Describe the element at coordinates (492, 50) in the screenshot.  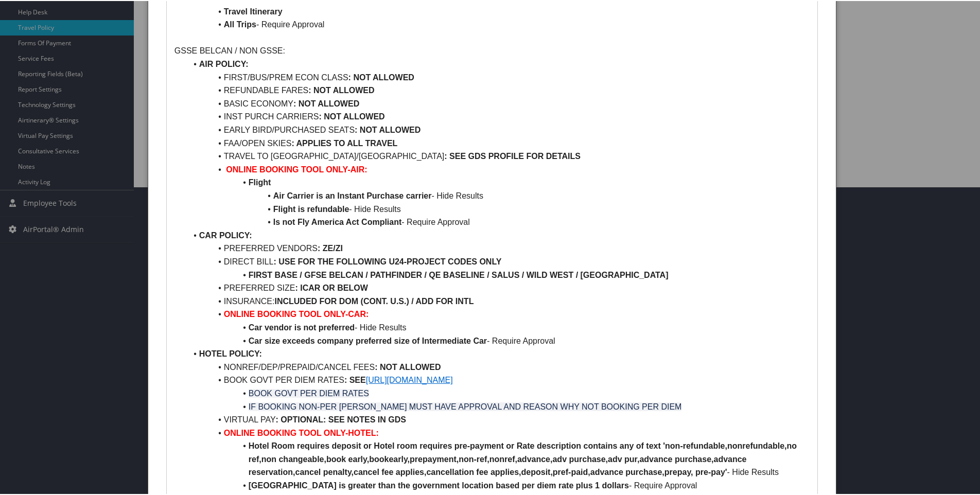
I see `p: GSSE BELCAN / NON GSSE:` at that location.